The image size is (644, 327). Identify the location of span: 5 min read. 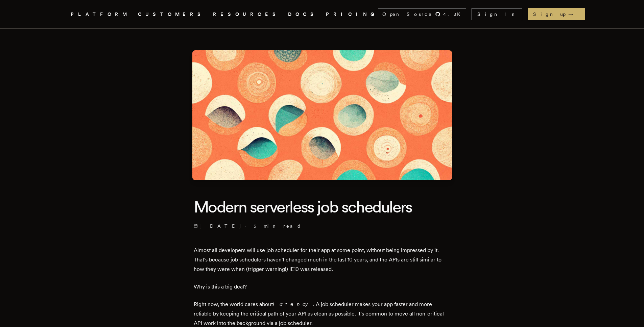
(278, 226).